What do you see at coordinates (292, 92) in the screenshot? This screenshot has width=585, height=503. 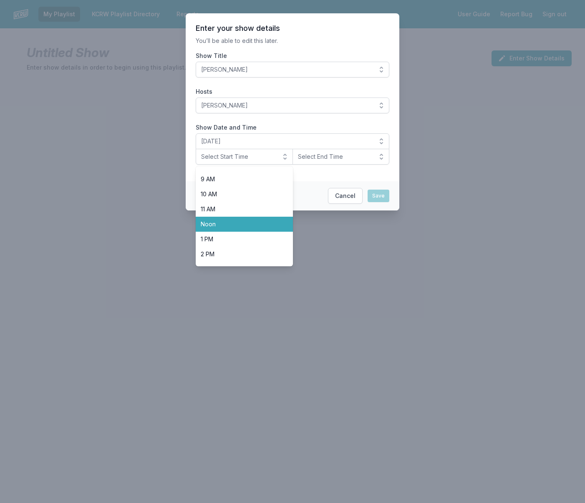 I see `label: Hosts` at bounding box center [292, 92].